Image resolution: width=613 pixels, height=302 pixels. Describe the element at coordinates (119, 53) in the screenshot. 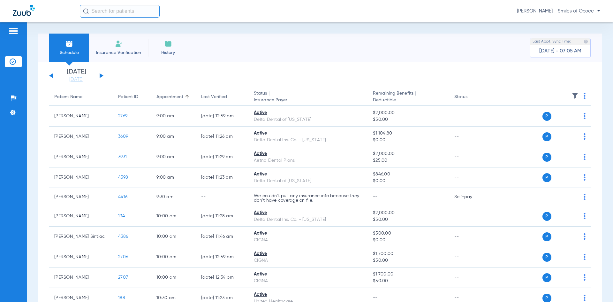

I see `span: Insurance Verification` at that location.